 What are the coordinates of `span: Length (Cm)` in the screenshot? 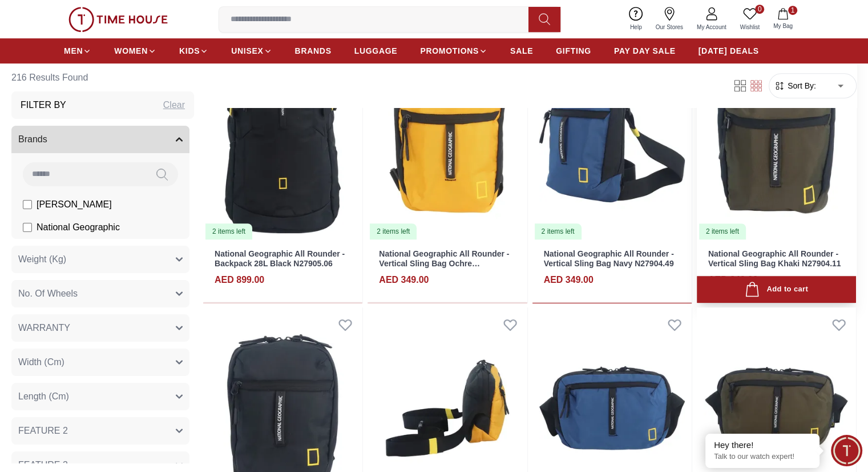 It's located at (43, 396).